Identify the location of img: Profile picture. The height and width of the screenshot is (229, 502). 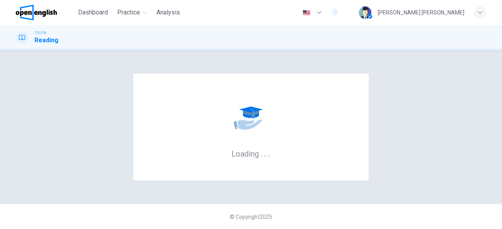
(365, 13).